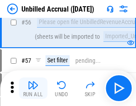  Describe the element at coordinates (33, 85) in the screenshot. I see `img: Run All` at that location.